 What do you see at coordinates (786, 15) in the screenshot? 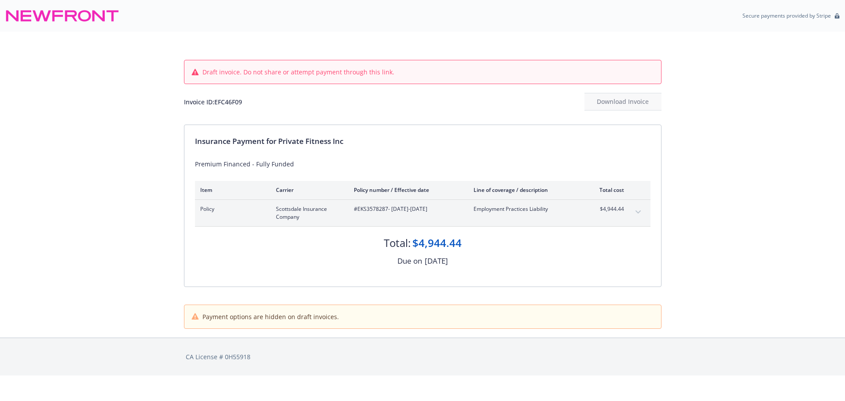
I see `p: Secure payments provided by Stripe` at bounding box center [786, 15].